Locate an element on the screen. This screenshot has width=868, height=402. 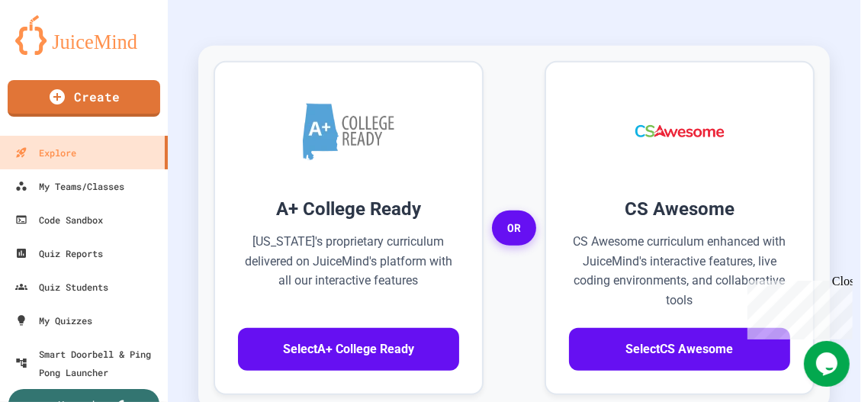
div: Smart Doorbell & Ping Pong Launcher is located at coordinates (88, 364).